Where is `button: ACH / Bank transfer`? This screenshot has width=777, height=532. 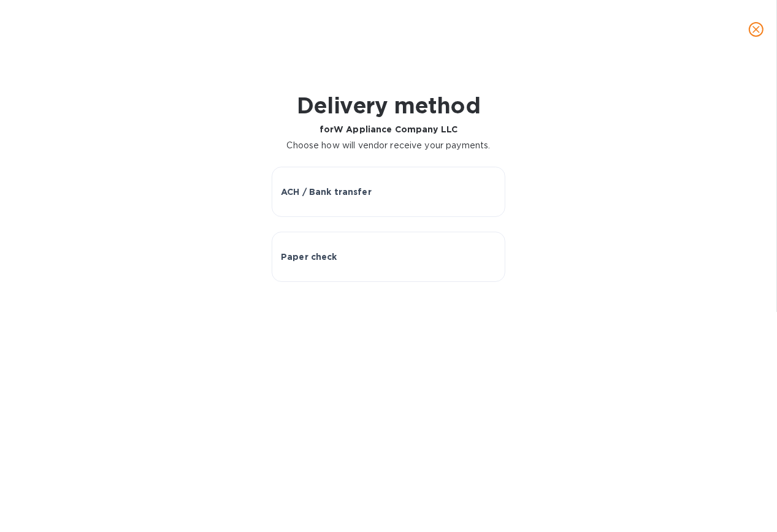
button: ACH / Bank transfer is located at coordinates (388, 192).